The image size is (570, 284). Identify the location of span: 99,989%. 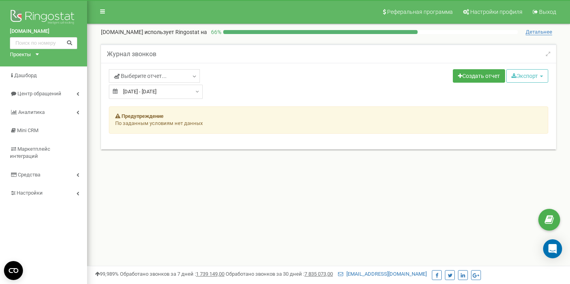
(107, 274).